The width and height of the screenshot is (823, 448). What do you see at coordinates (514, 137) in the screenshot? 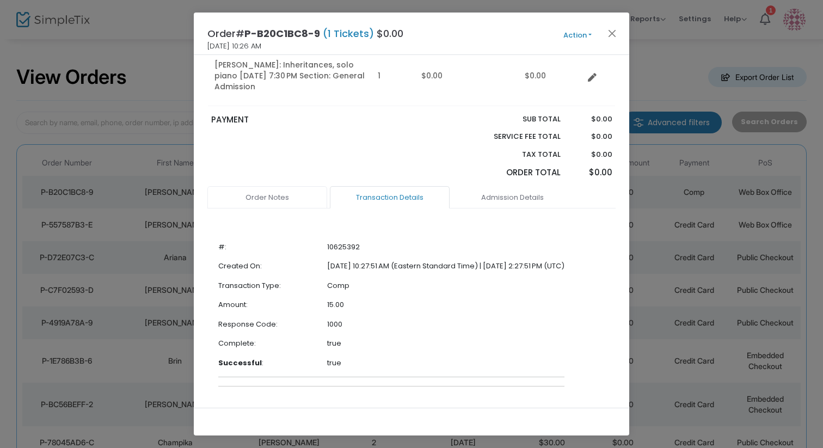
I see `p: Service Fee Total` at bounding box center [514, 137].